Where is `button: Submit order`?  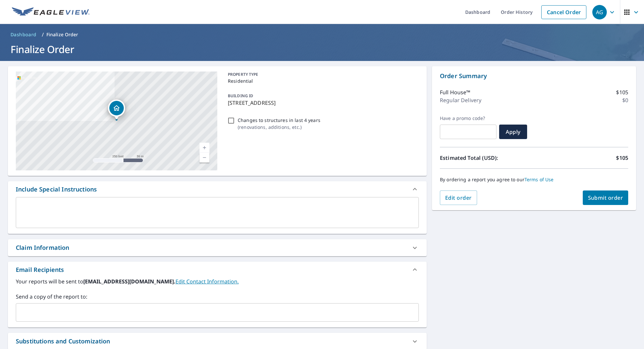 button: Submit order is located at coordinates (606, 198).